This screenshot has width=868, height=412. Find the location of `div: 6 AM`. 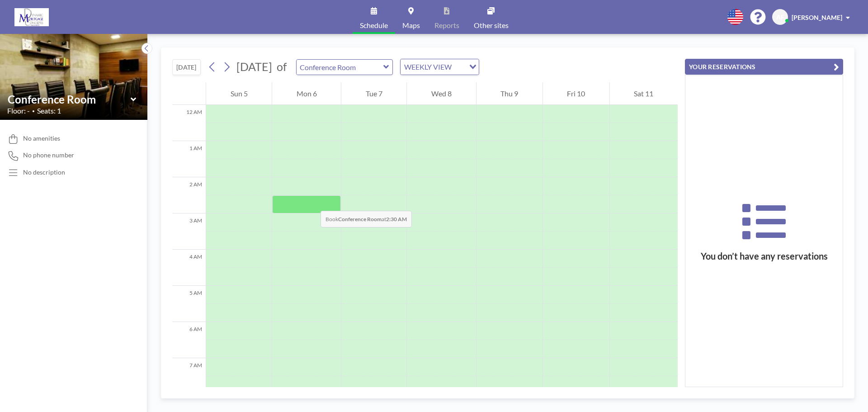

div: 6 AM is located at coordinates (189, 340).